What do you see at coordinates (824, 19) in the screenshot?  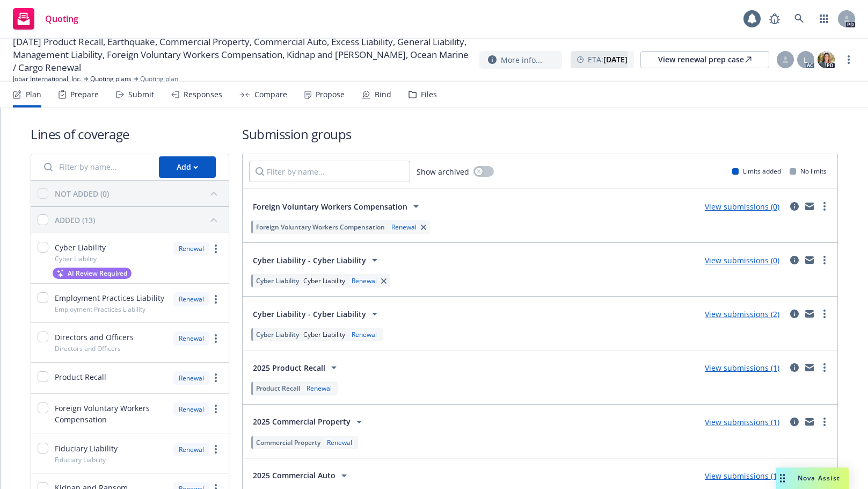 I see `a: Switch app` at bounding box center [824, 19].